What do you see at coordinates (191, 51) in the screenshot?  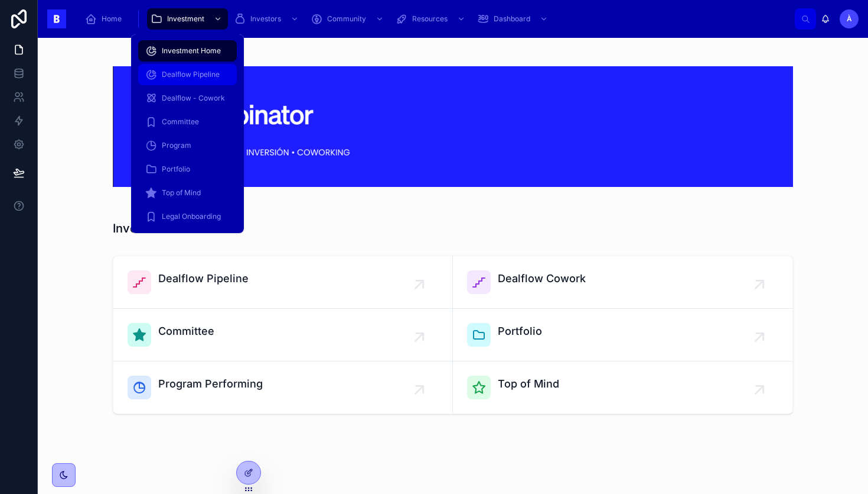 I see `span: Investment Home` at bounding box center [191, 51].